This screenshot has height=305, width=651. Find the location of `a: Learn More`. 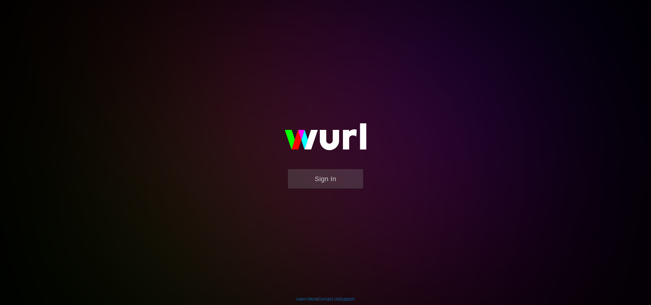

a: Learn More is located at coordinates (307, 299).